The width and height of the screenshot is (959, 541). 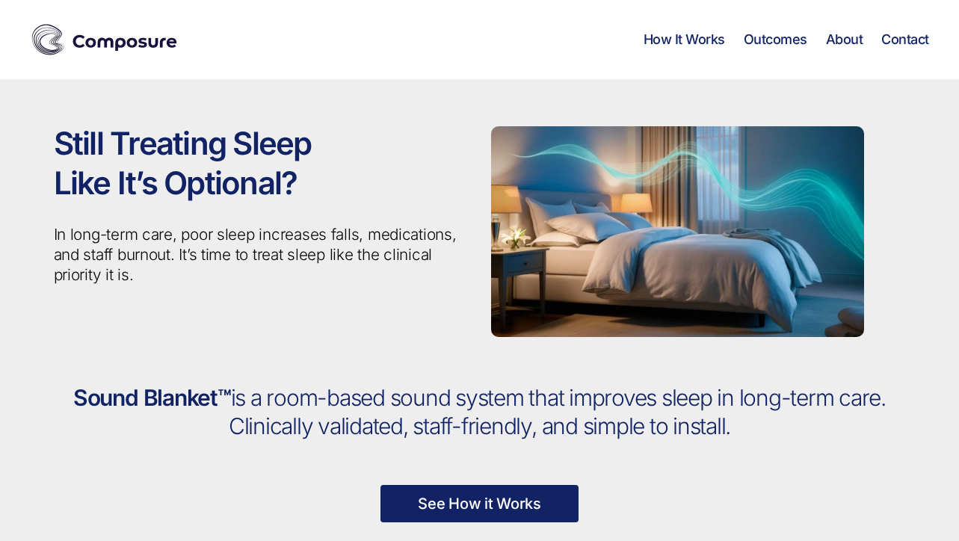 What do you see at coordinates (105, 40) in the screenshot?
I see `img: Composure` at bounding box center [105, 40].